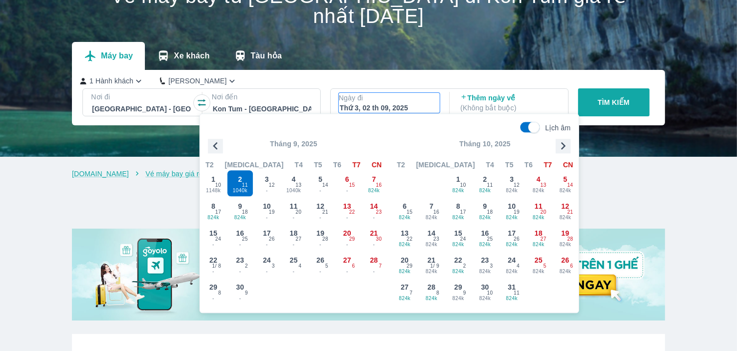 The height and width of the screenshot is (351, 737). I want to click on p: Tàu hỏa, so click(266, 56).